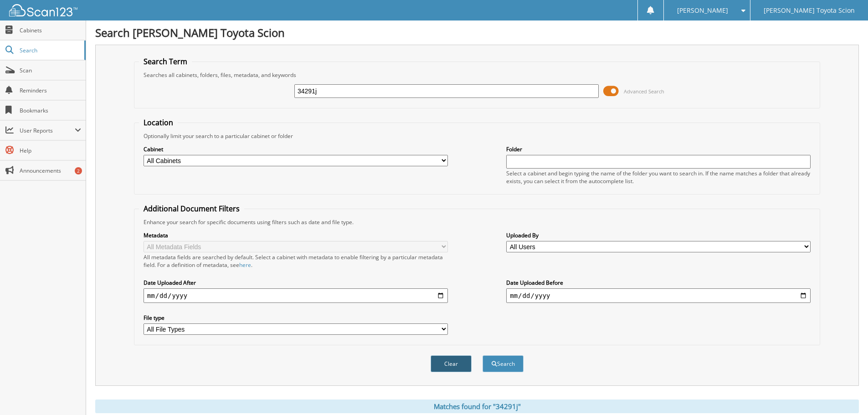 The width and height of the screenshot is (868, 415). Describe the element at coordinates (658, 177) in the screenshot. I see `div: Select a cabinet and begin typing the name of the folder you want to search in. If the name match...` at that location.